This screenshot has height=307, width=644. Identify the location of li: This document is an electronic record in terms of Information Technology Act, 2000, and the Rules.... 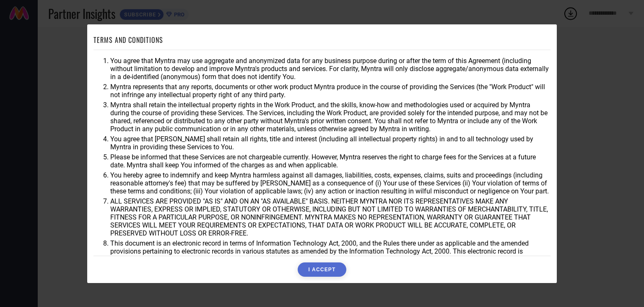
(331, 250).